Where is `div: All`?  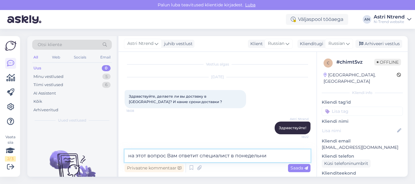
div: All is located at coordinates (36, 57).